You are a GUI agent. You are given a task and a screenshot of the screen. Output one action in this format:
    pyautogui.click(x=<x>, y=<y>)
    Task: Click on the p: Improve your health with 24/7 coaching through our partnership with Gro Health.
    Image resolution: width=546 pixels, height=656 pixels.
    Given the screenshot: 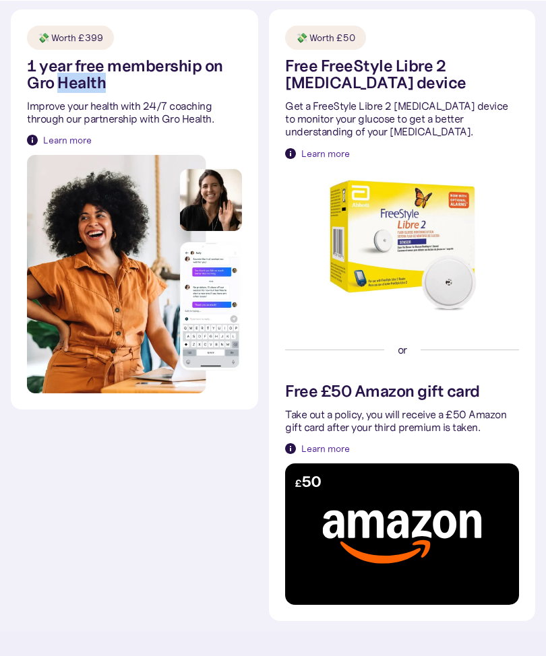 What is the action you would take?
    pyautogui.click(x=134, y=112)
    